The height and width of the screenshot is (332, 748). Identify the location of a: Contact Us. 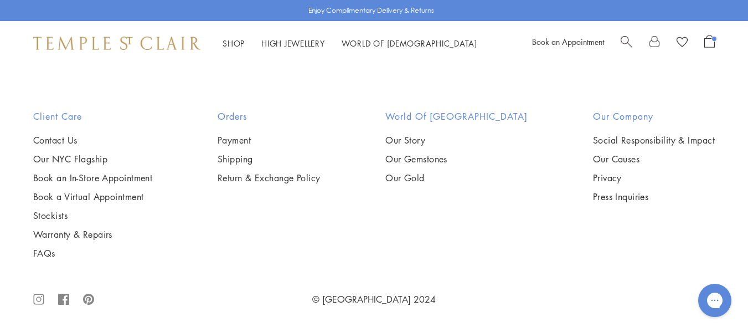
(93, 140).